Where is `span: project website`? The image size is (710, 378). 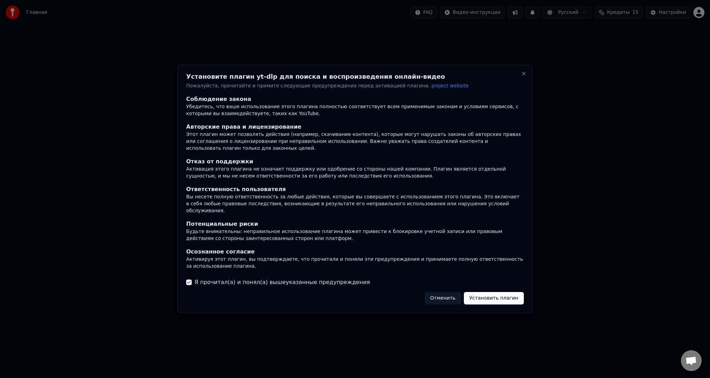 span: project website is located at coordinates (450, 86).